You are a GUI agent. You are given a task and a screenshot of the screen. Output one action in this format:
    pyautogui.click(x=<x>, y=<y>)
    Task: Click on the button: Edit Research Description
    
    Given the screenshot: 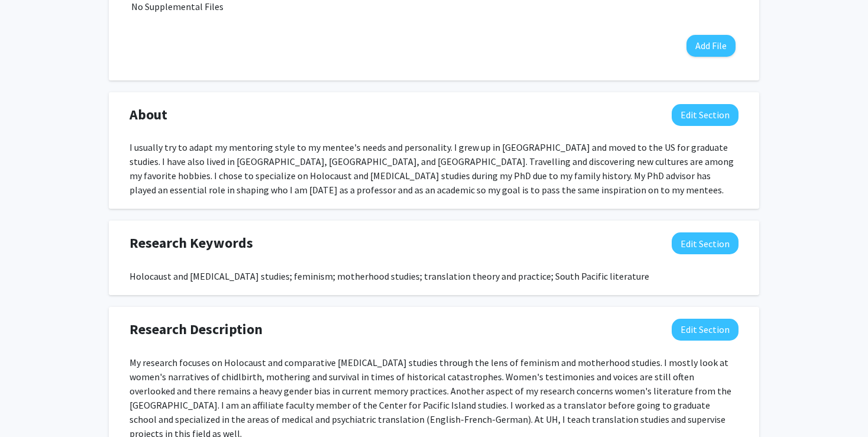 What is the action you would take?
    pyautogui.click(x=705, y=330)
    